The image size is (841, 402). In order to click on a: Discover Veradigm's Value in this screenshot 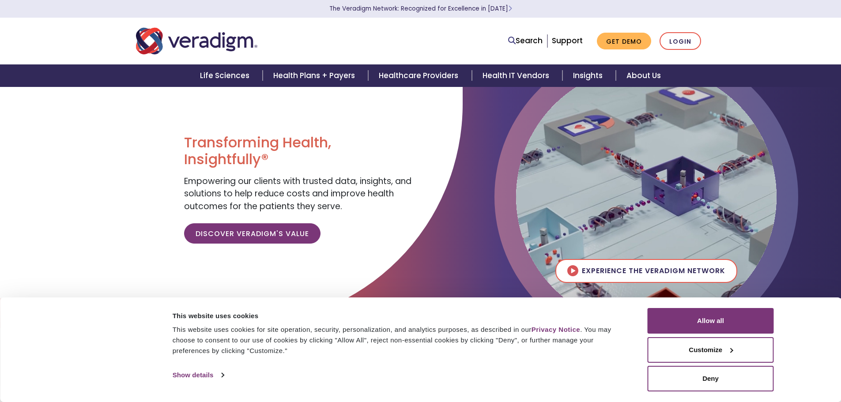, I will do `click(252, 233)`.